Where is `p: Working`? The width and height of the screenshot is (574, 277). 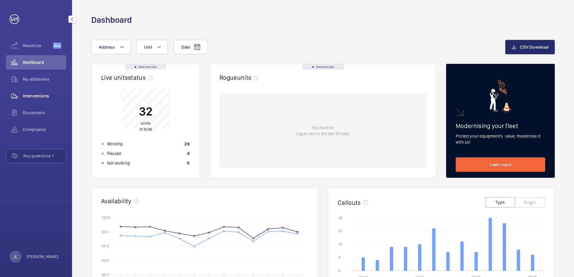
p: Working is located at coordinates (115, 144).